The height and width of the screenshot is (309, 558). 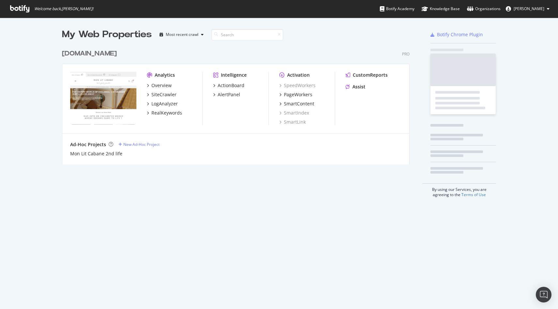 What do you see at coordinates (165, 113) in the screenshot?
I see `a: RealKeywords` at bounding box center [165, 113].